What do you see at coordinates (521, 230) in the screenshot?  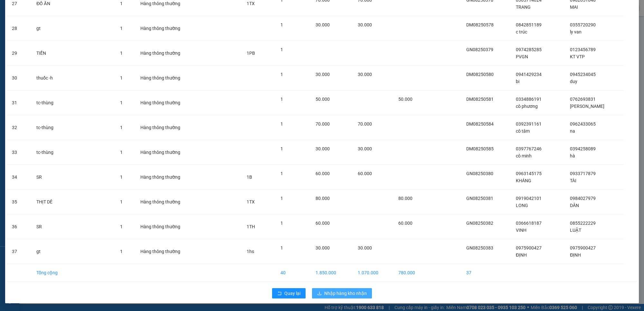 I see `span: VINH` at bounding box center [521, 230].